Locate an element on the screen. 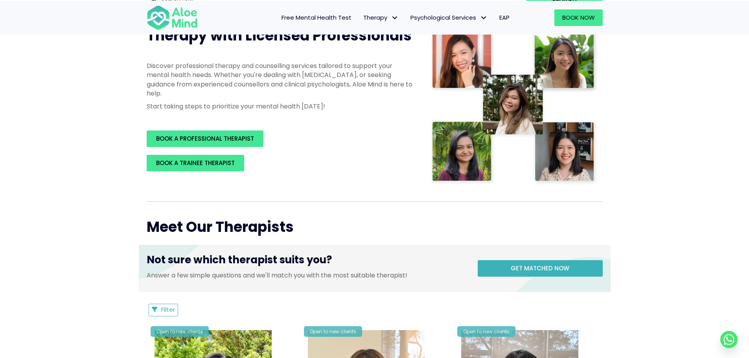 Image resolution: width=749 pixels, height=358 pixels. span: Psychological Services is located at coordinates (449, 17).